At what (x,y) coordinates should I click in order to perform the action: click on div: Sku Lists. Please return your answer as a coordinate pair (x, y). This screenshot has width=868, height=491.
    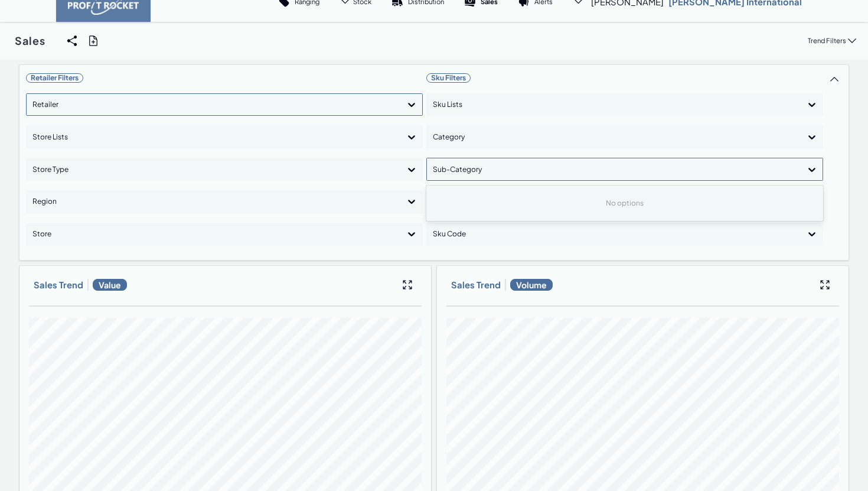
    Looking at the image, I should click on (614, 105).